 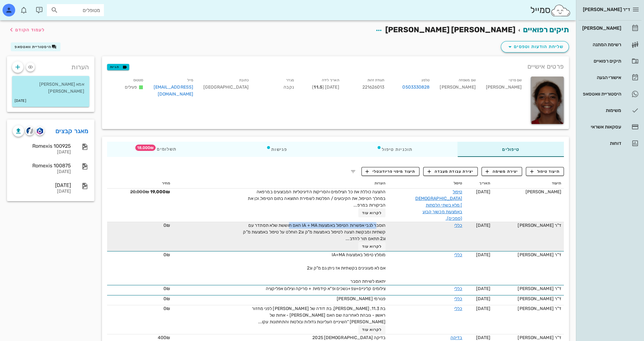 What do you see at coordinates (515, 80) in the screenshot?
I see `small: שם פרטי` at bounding box center [515, 80].